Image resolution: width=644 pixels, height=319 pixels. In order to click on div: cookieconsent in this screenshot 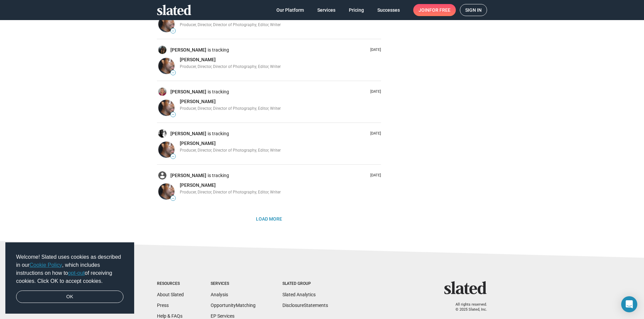, I will do `click(70, 278)`.